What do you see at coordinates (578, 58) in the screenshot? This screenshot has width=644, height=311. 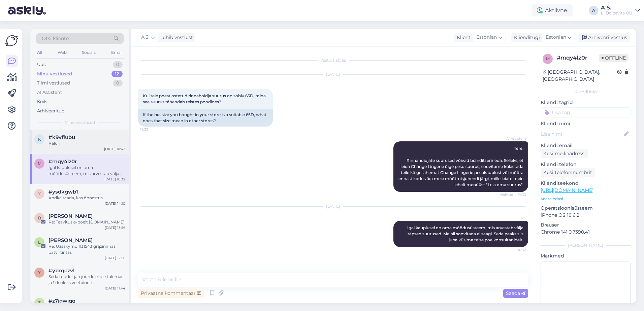 I see `div: # mqy4lz0r` at bounding box center [578, 58].